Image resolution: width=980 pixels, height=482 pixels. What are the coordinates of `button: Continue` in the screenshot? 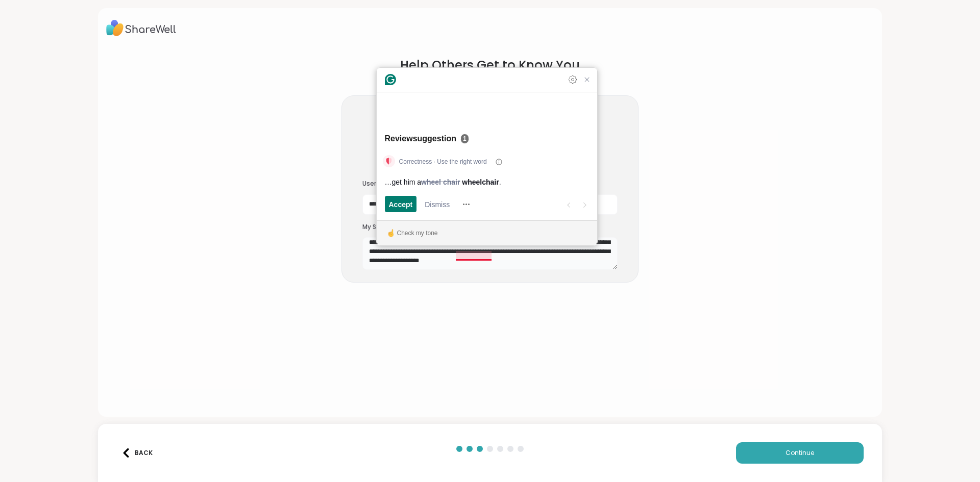 It's located at (800, 453).